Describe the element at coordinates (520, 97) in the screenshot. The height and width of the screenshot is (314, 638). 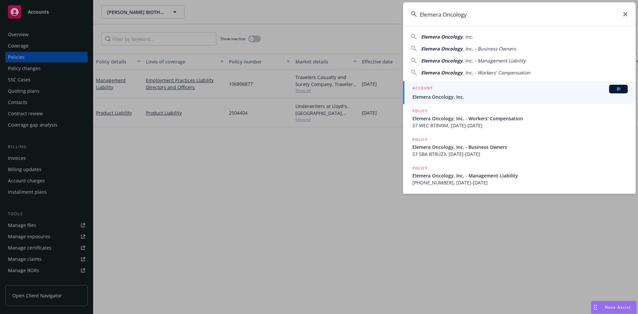
I see `span: Elemera Oncology, Inc.` at that location.